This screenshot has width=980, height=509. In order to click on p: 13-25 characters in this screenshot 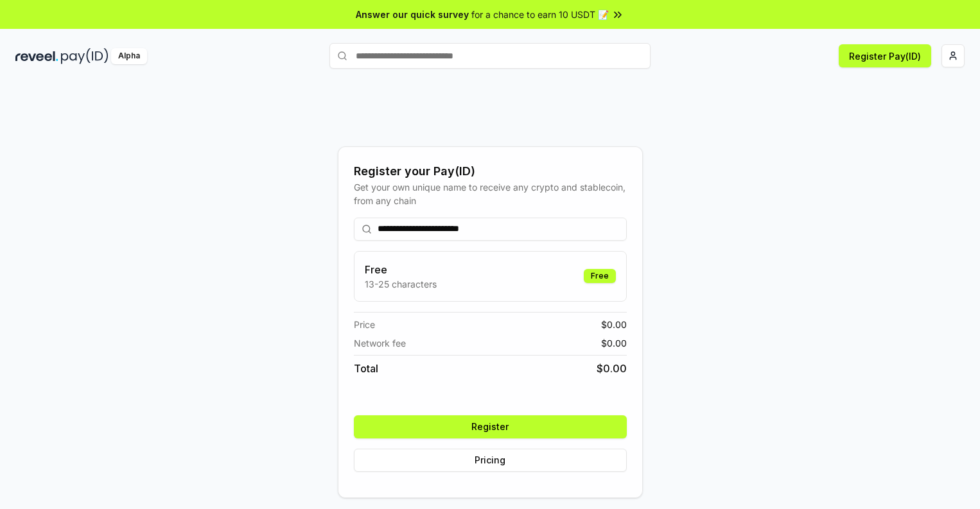, I will do `click(401, 284)`.